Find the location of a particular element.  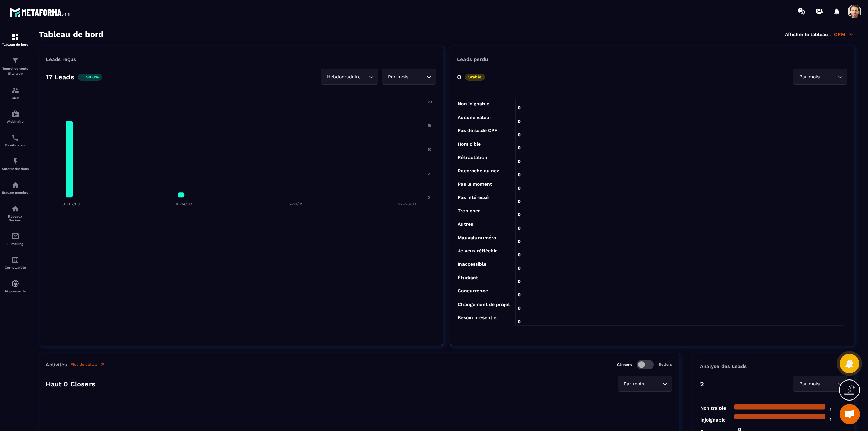

p: Comptabilité is located at coordinates (15, 268).